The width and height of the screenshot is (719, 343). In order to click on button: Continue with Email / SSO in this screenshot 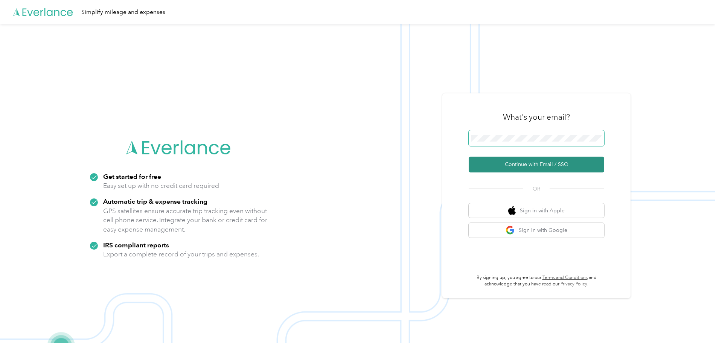, I will do `click(536, 164)`.